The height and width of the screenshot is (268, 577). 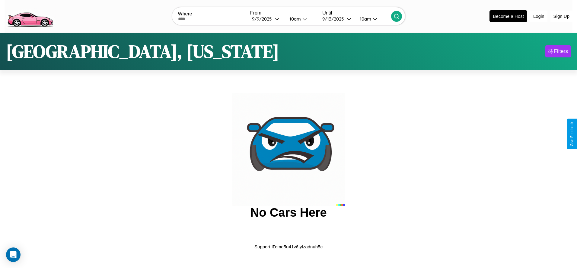 What do you see at coordinates (289, 246) in the screenshot?
I see `p: Support ID: me5u41v6tylzadnuh5c` at bounding box center [289, 246].